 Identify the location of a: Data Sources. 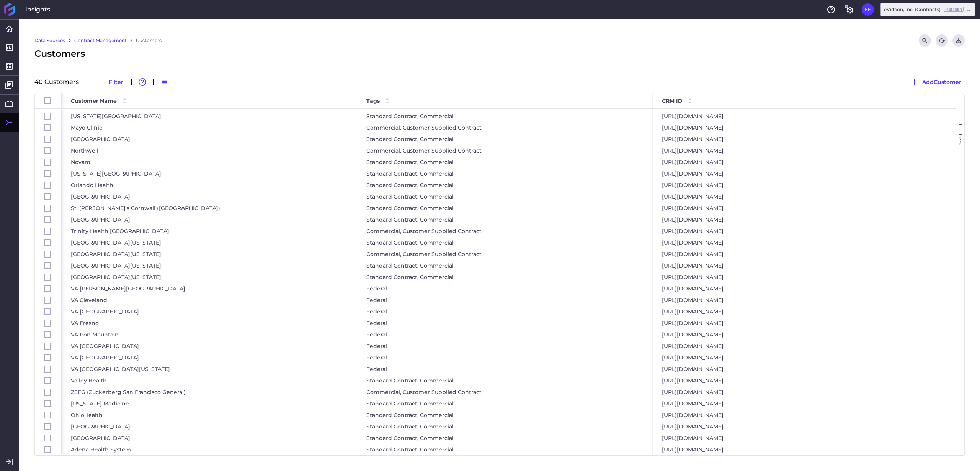
(49, 41).